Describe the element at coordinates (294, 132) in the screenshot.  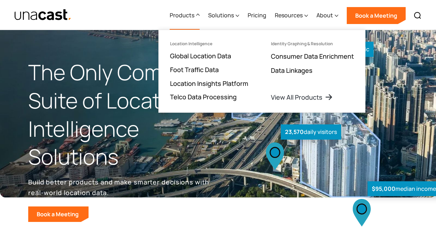
I see `strong: 23,570` at that location.